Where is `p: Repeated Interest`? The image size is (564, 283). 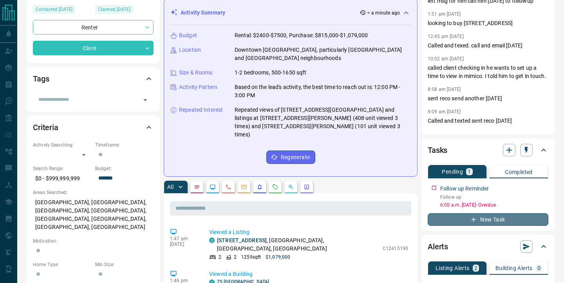 p: Repeated Interest is located at coordinates (201, 110).